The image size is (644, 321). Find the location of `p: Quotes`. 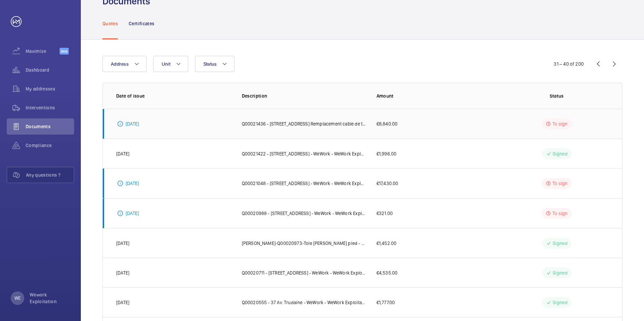

p: Quotes is located at coordinates (110, 24).